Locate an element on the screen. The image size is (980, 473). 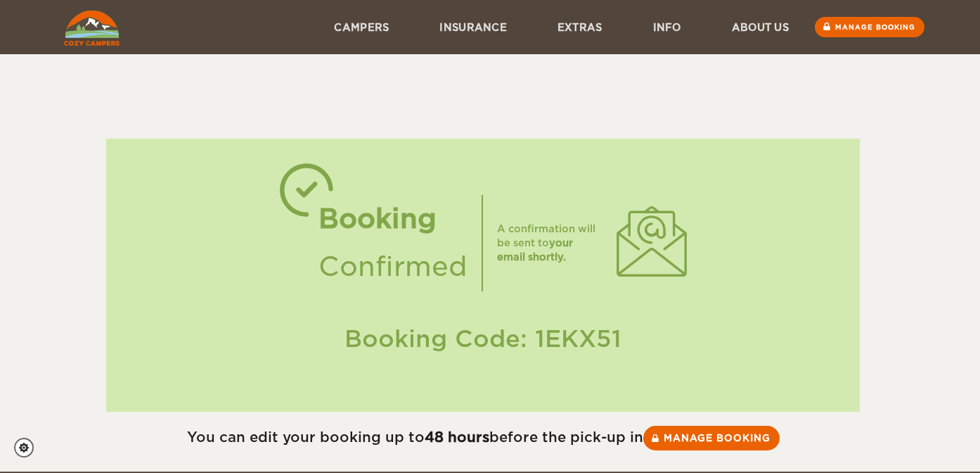
img: Cozy Campers is located at coordinates (91, 28).